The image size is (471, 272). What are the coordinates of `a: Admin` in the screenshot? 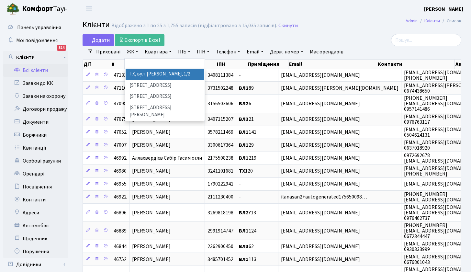 It's located at (412, 21).